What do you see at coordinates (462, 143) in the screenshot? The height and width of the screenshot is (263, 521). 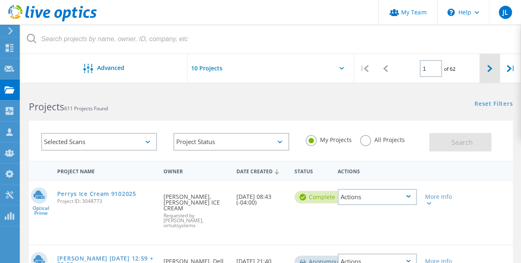 I see `span: Search` at bounding box center [462, 143].